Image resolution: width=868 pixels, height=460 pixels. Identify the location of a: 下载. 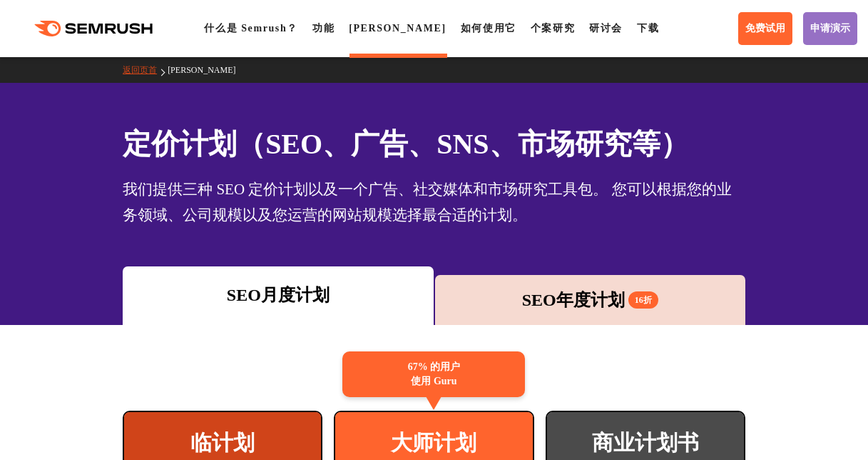
(648, 28).